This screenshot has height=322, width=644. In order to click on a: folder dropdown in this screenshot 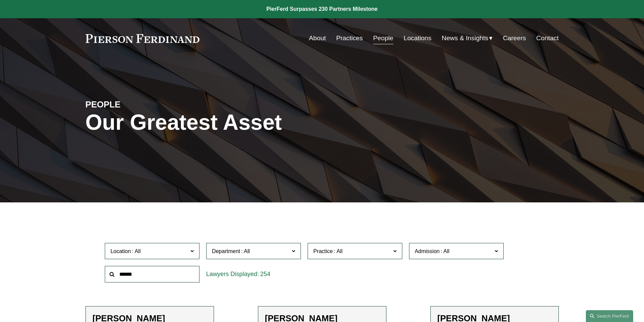, I will do `click(467, 38)`.